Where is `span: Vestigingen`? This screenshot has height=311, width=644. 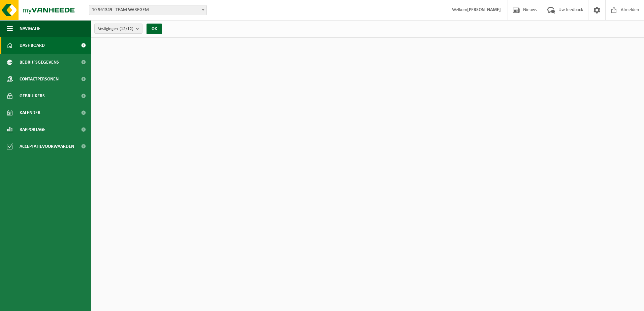 span: Vestigingen is located at coordinates (116, 29).